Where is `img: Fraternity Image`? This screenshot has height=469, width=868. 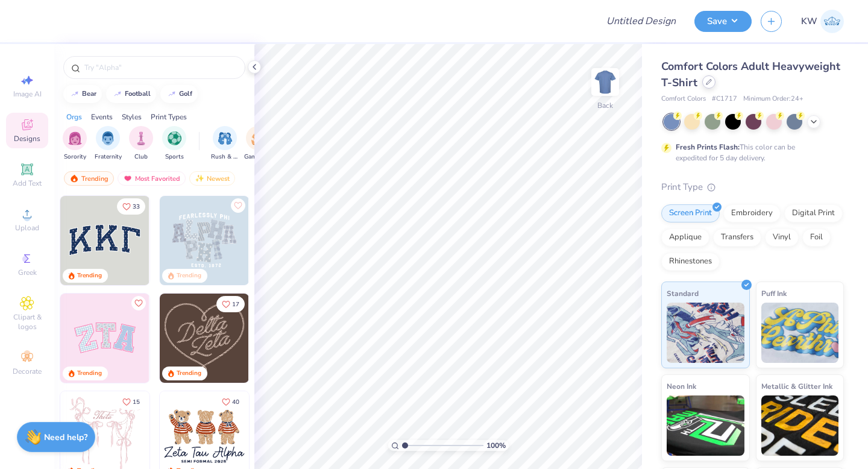 img: Fraternity Image is located at coordinates (108, 138).